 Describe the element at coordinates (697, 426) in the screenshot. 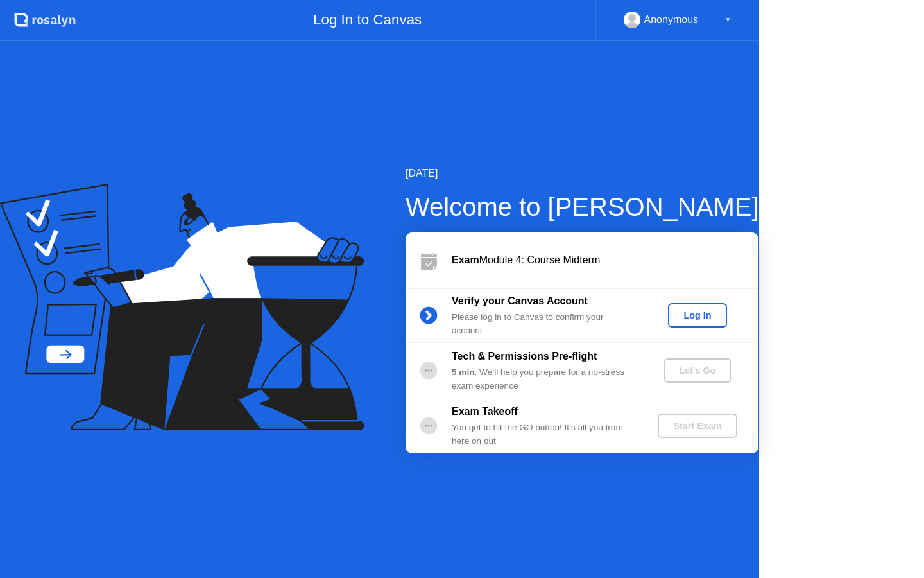

I see `button: Start Exam` at that location.